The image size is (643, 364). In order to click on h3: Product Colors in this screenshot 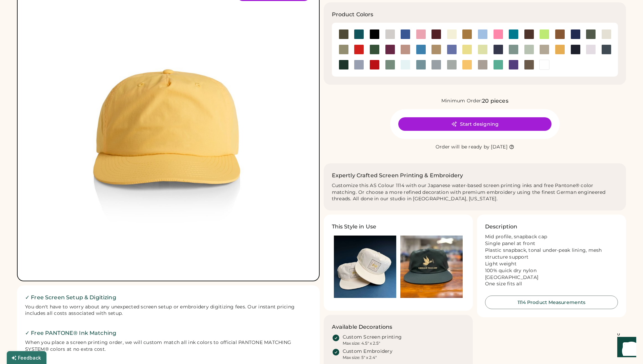, I will do `click(353, 14)`.